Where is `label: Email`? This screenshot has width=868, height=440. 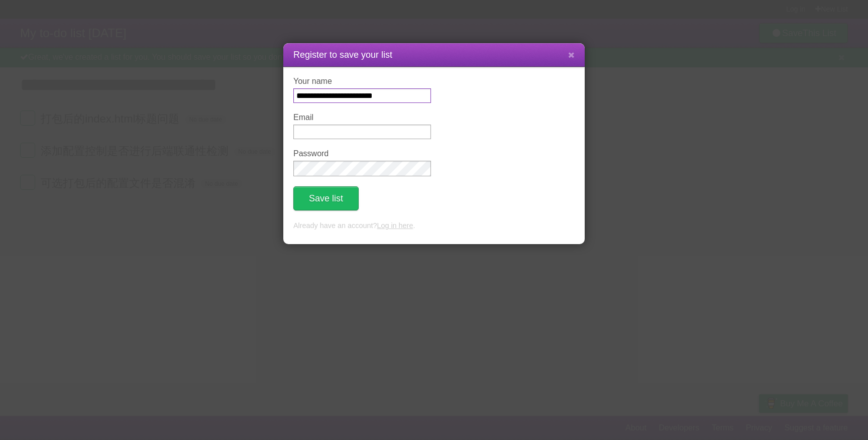 label: Email is located at coordinates (362, 117).